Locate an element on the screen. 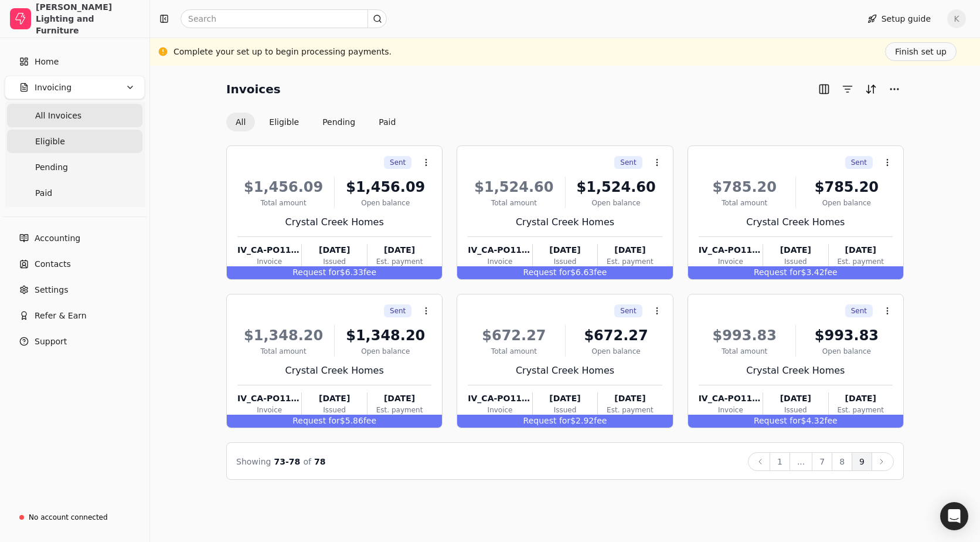 The height and width of the screenshot is (542, 980). input: Search is located at coordinates (284, 18).